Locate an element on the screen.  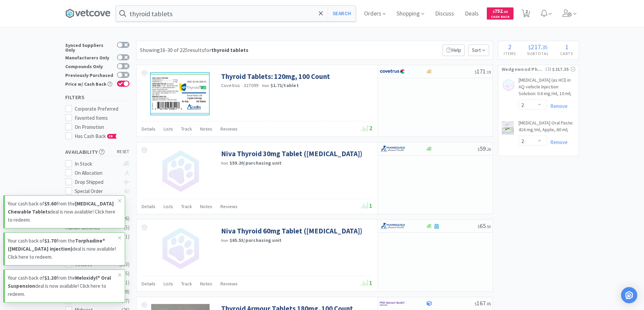
a: Deals is located at coordinates (472, 14).